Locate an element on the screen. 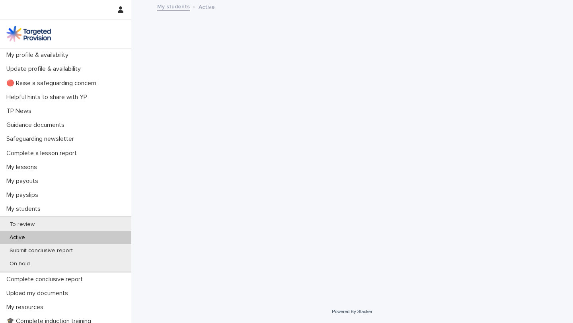 This screenshot has height=323, width=573. p: Submit conclusive report is located at coordinates (41, 251).